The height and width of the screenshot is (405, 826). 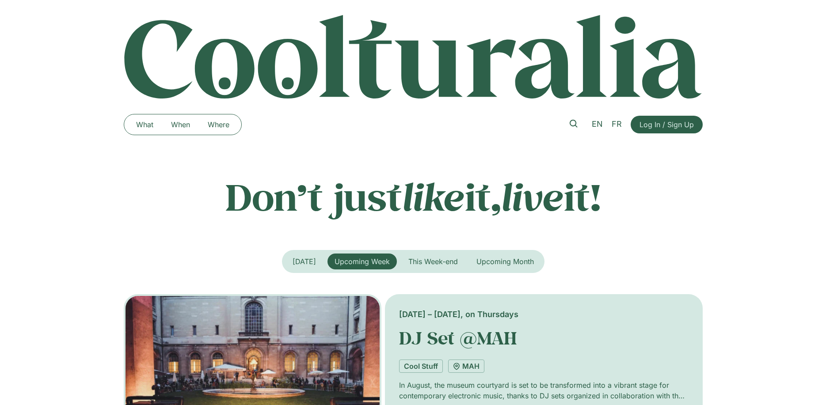 What do you see at coordinates (421, 366) in the screenshot?
I see `a: Cool Stuff` at bounding box center [421, 366].